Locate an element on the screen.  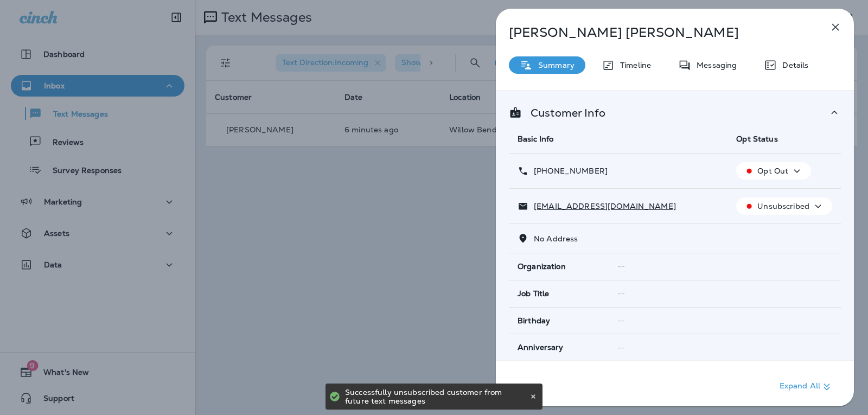
p: Customer Info is located at coordinates (564, 113).